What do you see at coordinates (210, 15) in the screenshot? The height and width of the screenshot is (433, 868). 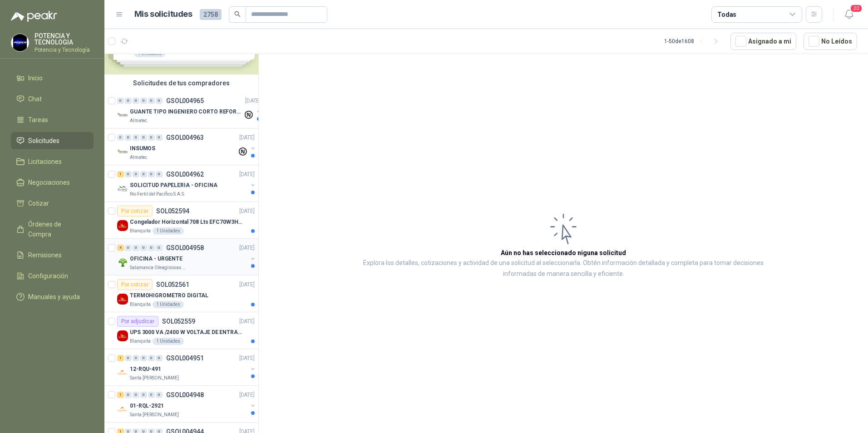 I see `span: 2758` at bounding box center [210, 15].